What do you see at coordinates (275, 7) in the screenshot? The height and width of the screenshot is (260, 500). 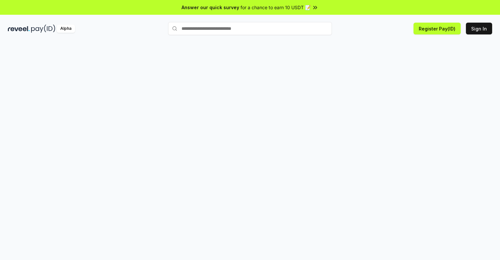 I see `span: for a chance to earn 10 USDT 📝` at bounding box center [275, 7].